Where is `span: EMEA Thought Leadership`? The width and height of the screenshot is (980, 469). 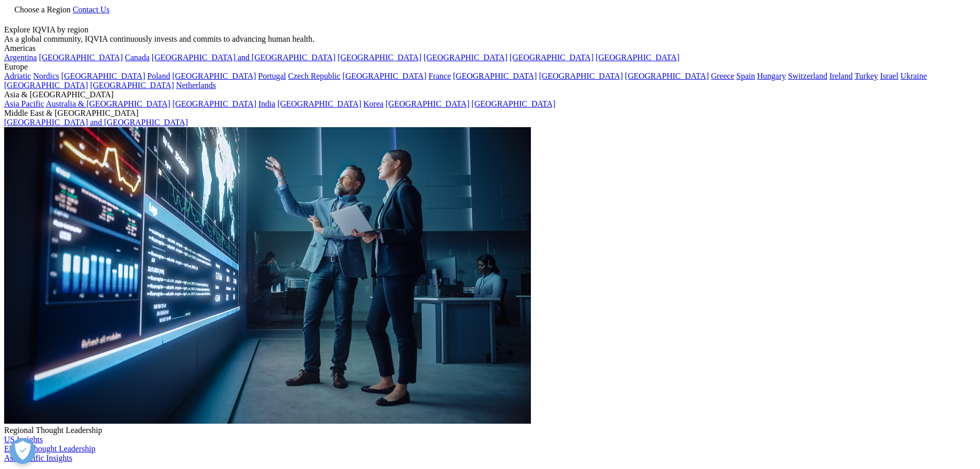
span: EMEA Thought Leadership is located at coordinates (49, 449).